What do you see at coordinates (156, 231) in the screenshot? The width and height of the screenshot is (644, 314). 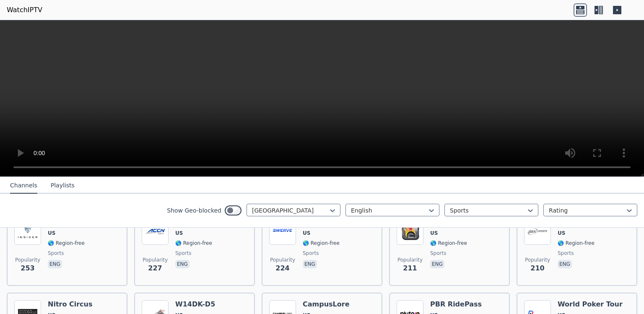 I see `img: ACC Network` at bounding box center [156, 231].